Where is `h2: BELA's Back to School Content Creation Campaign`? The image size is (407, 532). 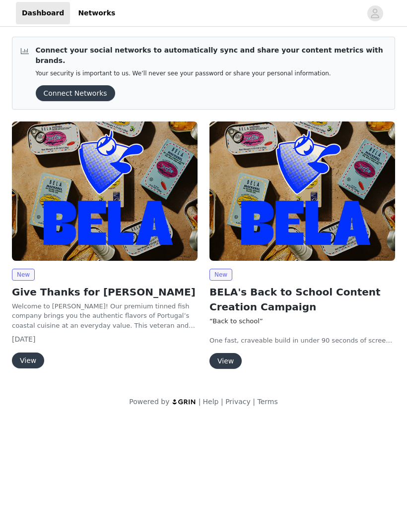 h2: BELA's Back to School Content Creation Campaign is located at coordinates (302, 299).